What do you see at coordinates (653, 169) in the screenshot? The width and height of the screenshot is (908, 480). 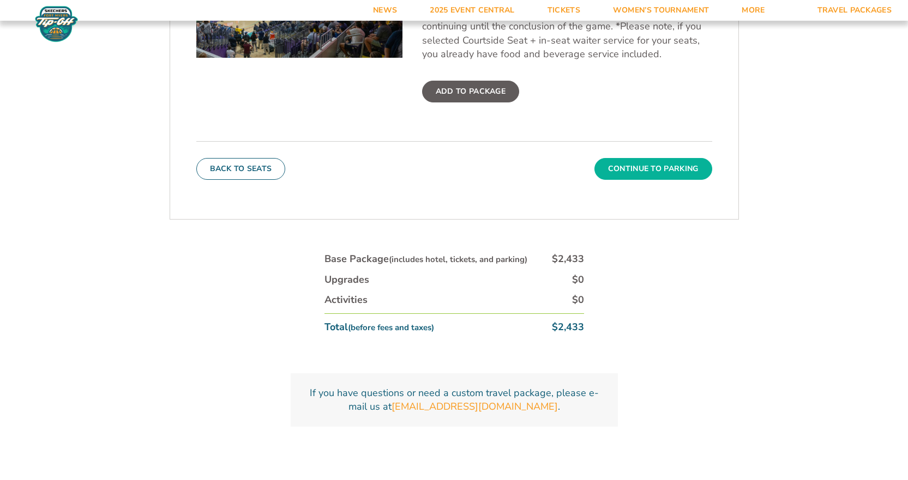 I see `button: Continue To Parking` at bounding box center [653, 169].